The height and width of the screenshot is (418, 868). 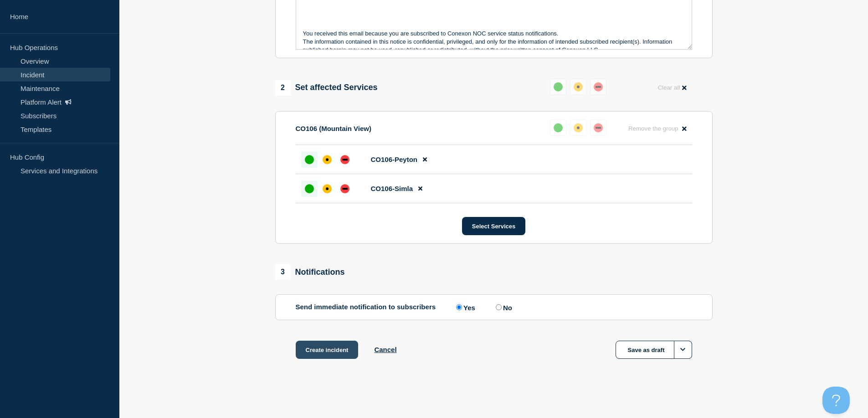 What do you see at coordinates (494, 307) in the screenshot?
I see `div: Send immediate notification to subscribers` at bounding box center [494, 307].